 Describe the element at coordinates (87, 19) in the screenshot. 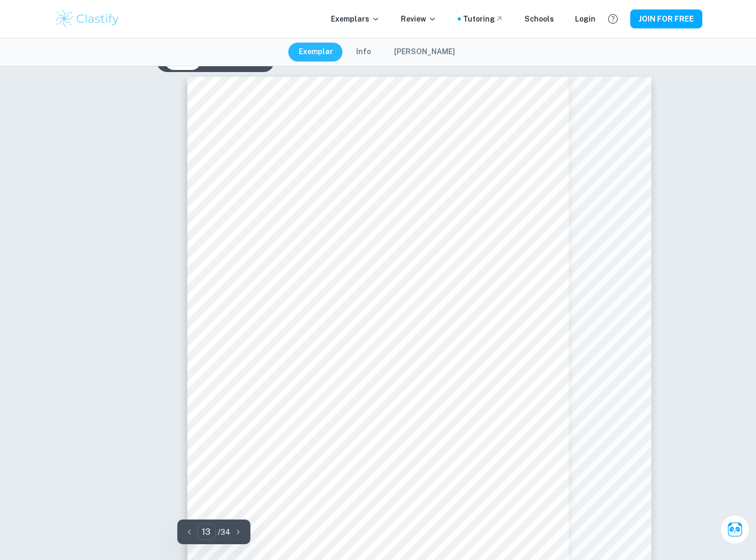

I see `img: Clastify logo` at that location.